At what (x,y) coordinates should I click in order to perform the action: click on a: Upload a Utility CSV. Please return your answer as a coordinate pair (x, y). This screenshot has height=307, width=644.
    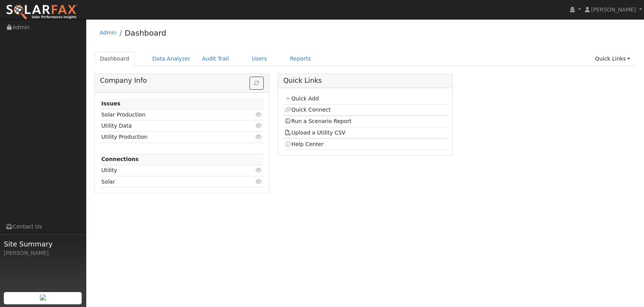
    Looking at the image, I should click on (315, 133).